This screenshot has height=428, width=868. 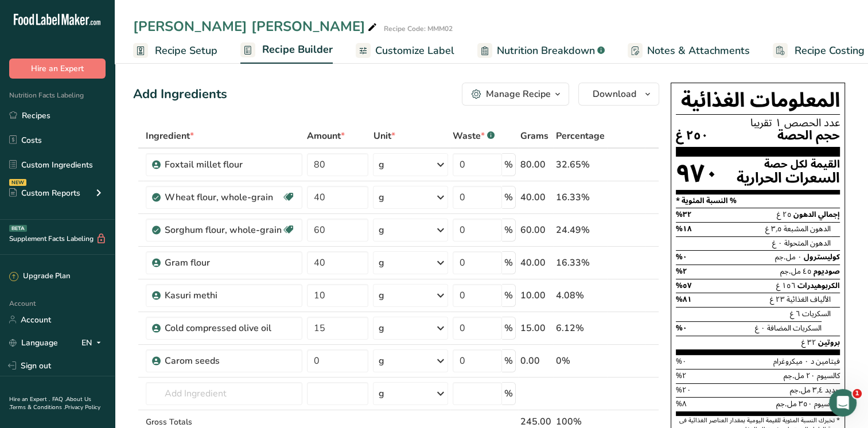 I want to click on span: حجم الحصة, so click(x=808, y=136).